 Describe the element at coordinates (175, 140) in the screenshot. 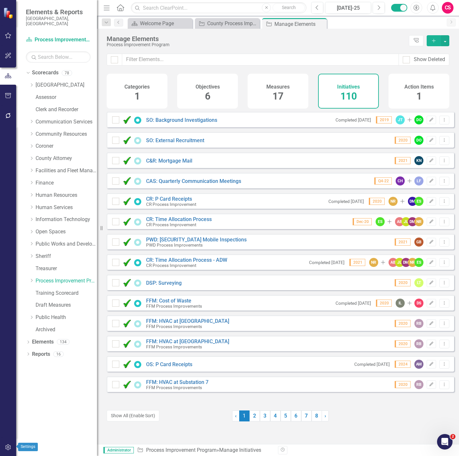

I see `a: SO: External Recruitment` at that location.